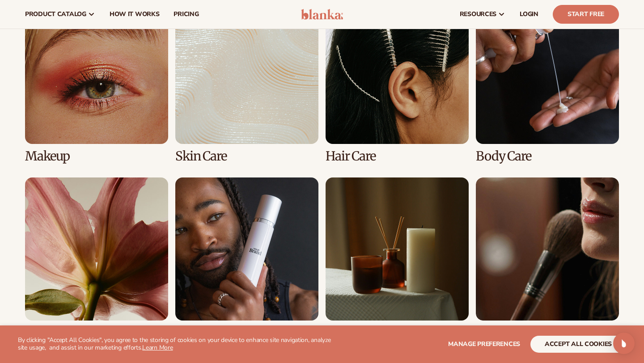 The width and height of the screenshot is (644, 363). What do you see at coordinates (624, 344) in the screenshot?
I see `div: Open Intercom Messenger` at bounding box center [624, 344].